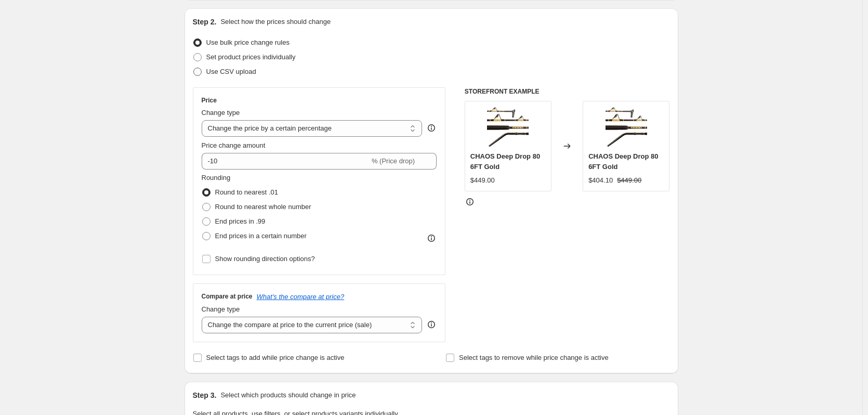 The width and height of the screenshot is (868, 415). I want to click on h2: Step 3., so click(205, 395).